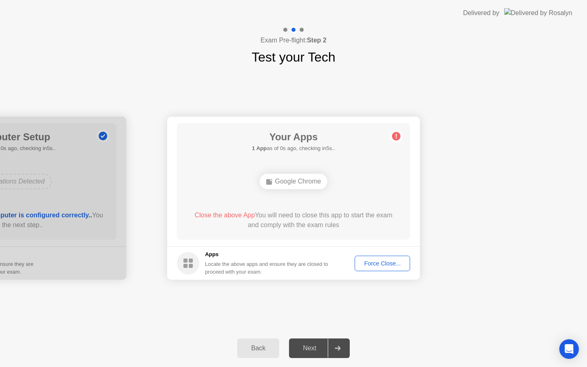  I want to click on div: Google Chrome, so click(294, 181).